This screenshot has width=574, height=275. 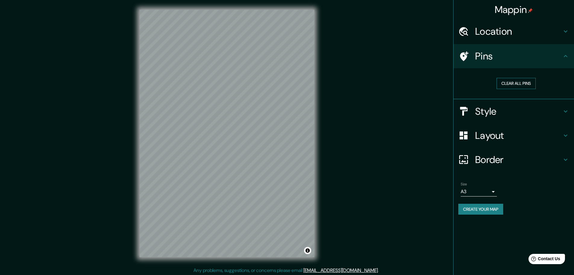 What do you see at coordinates (308, 250) in the screenshot?
I see `button: Toggle attribution` at bounding box center [308, 250].